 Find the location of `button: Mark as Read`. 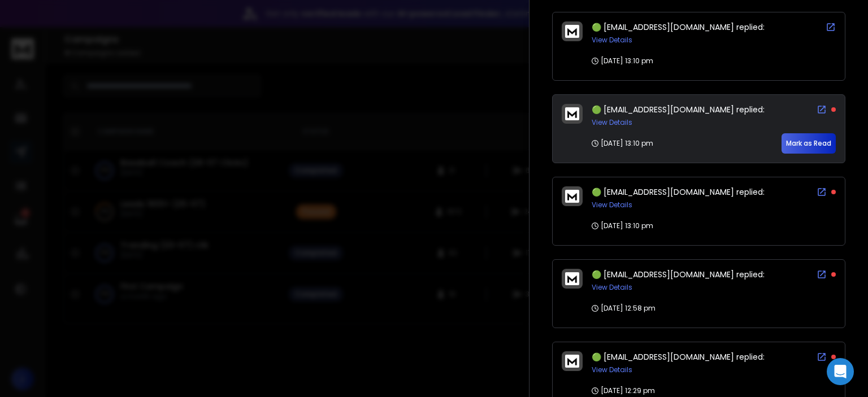

button: Mark as Read is located at coordinates (809, 143).